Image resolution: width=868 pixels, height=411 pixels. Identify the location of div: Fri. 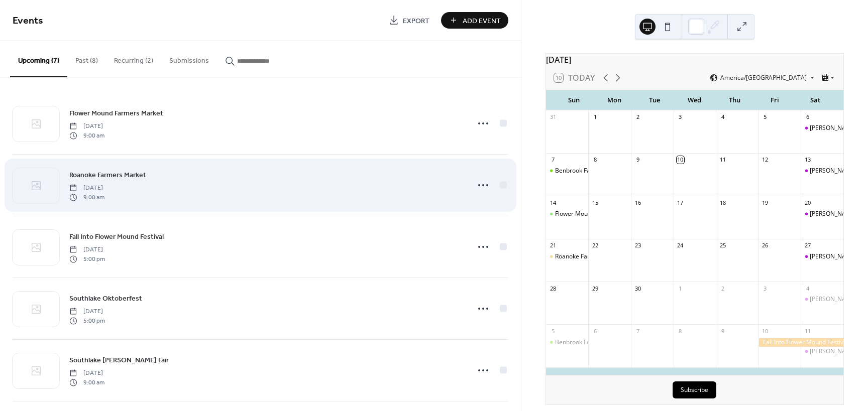
(775, 101).